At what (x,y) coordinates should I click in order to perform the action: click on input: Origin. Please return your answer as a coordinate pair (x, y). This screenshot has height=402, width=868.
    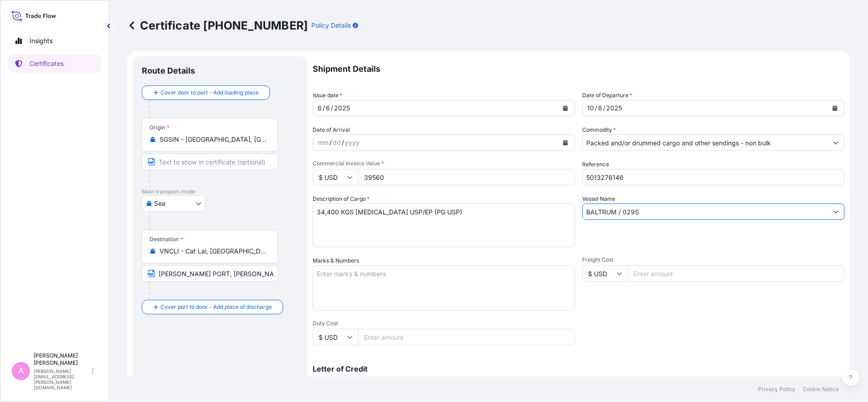
    Looking at the image, I should click on (213, 139).